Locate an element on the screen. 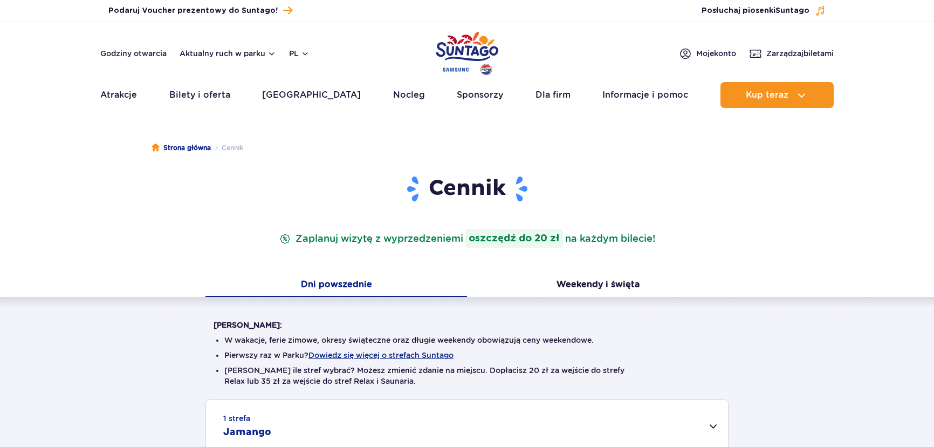  strong: oszczędź do 20 zł is located at coordinates (514, 238).